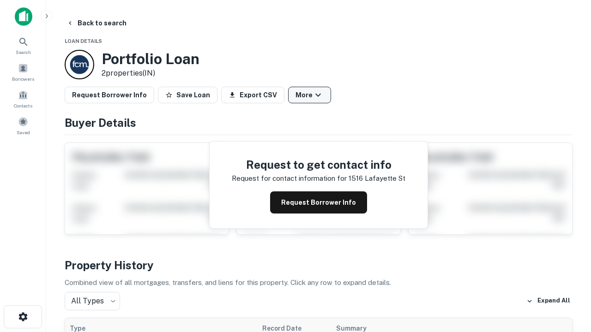  I want to click on h3: Portfolio Loan, so click(151, 59).